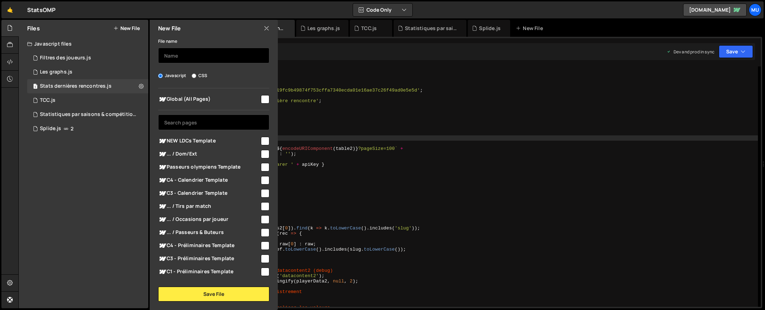 This screenshot has height=310, width=765. Describe the element at coordinates (755, 10) in the screenshot. I see `div: Mu` at that location.